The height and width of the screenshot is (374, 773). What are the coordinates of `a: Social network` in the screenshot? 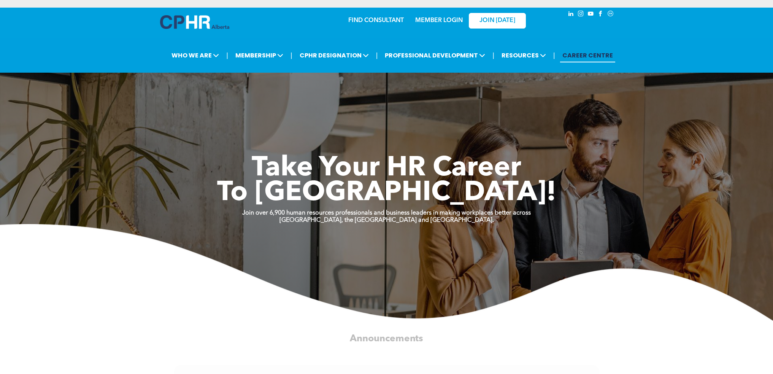 It's located at (611, 14).